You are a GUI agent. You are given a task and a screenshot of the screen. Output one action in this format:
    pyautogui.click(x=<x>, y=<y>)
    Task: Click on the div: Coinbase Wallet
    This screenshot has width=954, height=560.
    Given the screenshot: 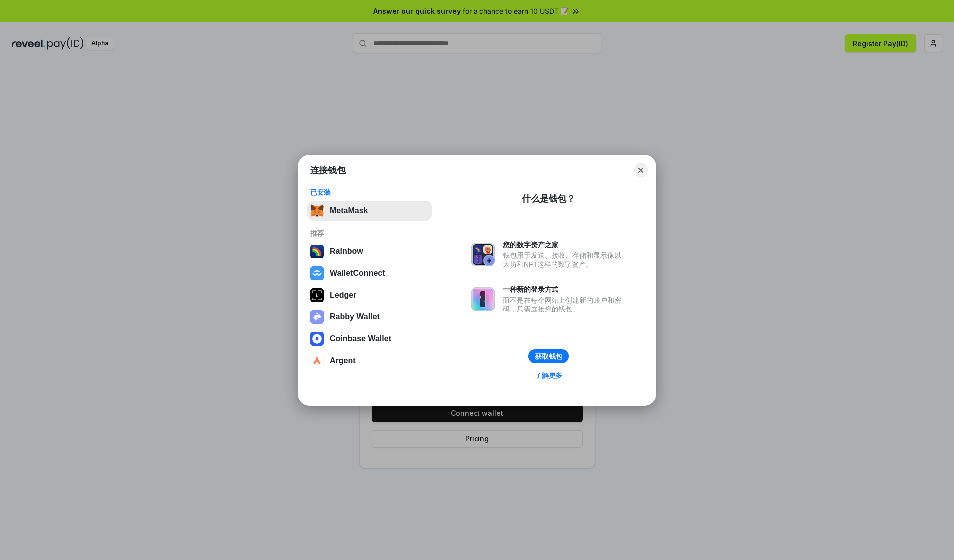 What is the action you would take?
    pyautogui.click(x=360, y=339)
    